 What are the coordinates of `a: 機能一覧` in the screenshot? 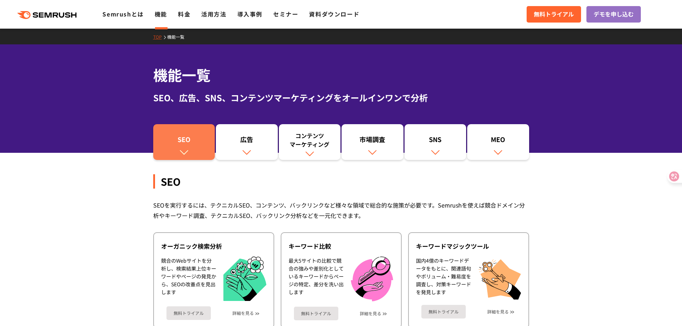 It's located at (178, 37).